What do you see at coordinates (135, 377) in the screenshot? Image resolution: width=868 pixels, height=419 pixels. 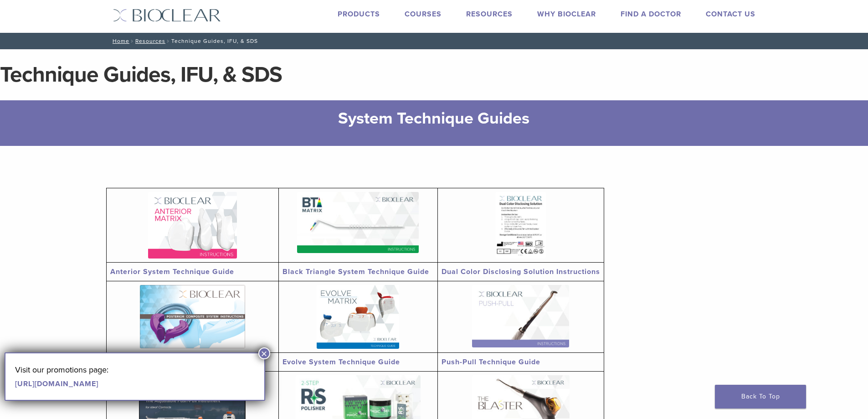 I see `p: Visit our promotions page:` at bounding box center [135, 377].